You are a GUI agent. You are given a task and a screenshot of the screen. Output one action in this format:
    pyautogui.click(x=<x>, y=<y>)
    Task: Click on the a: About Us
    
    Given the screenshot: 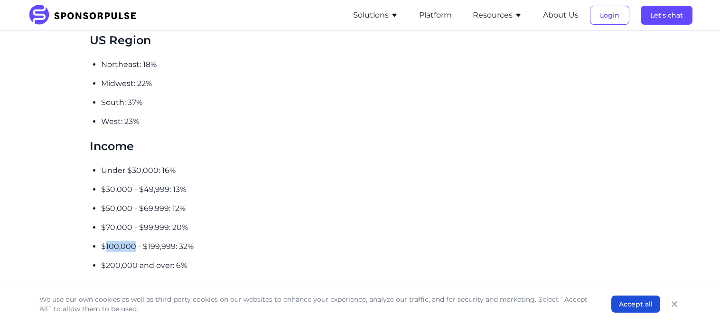 What is the action you would take?
    pyautogui.click(x=560, y=15)
    